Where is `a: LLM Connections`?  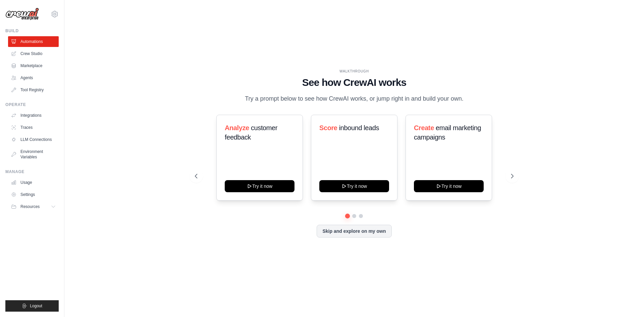
a: LLM Connections is located at coordinates (33, 140).